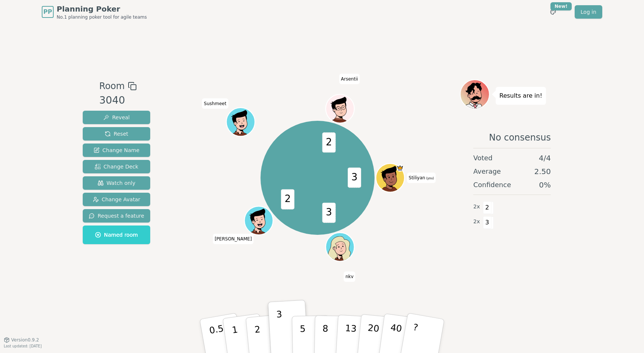 This screenshot has width=644, height=353. What do you see at coordinates (116, 235) in the screenshot?
I see `span: Named room` at bounding box center [116, 235].